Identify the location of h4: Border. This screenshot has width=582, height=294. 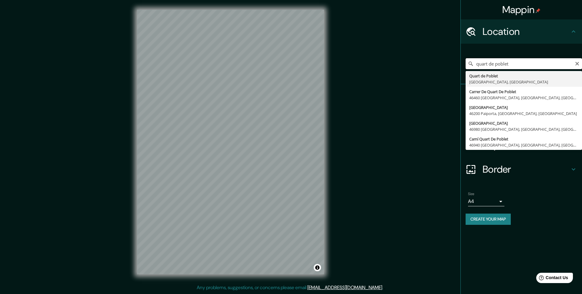
(526, 169).